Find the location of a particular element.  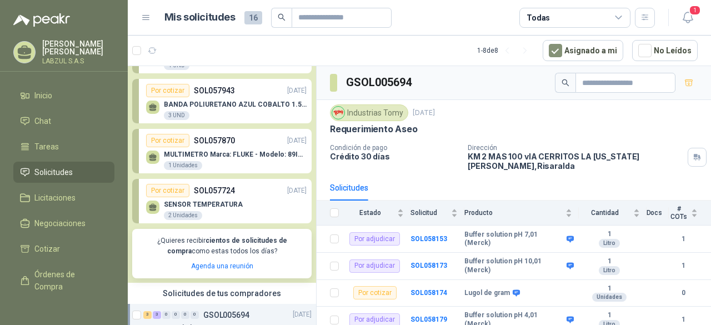

th: Producto is located at coordinates (521, 213).